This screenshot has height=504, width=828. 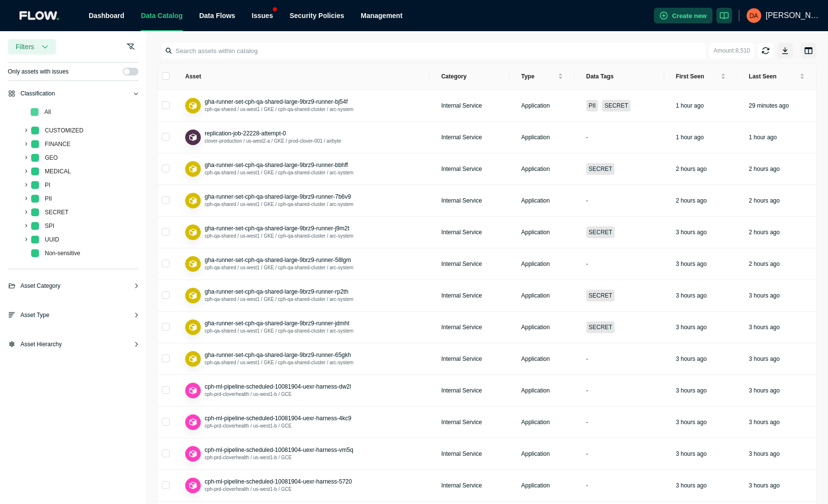 I want to click on span: Asset Category, so click(x=40, y=286).